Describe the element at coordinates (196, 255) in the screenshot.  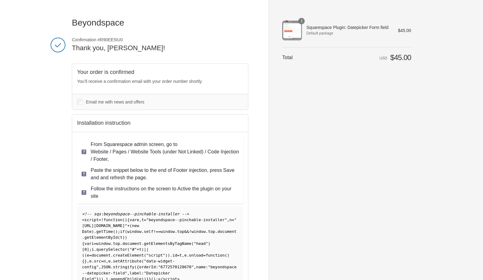
I see `span: onload` at that location.